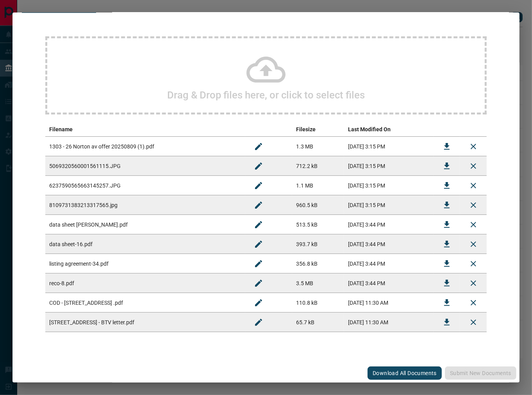 The height and width of the screenshot is (395, 532). I want to click on th: Filesize, so click(318, 129).